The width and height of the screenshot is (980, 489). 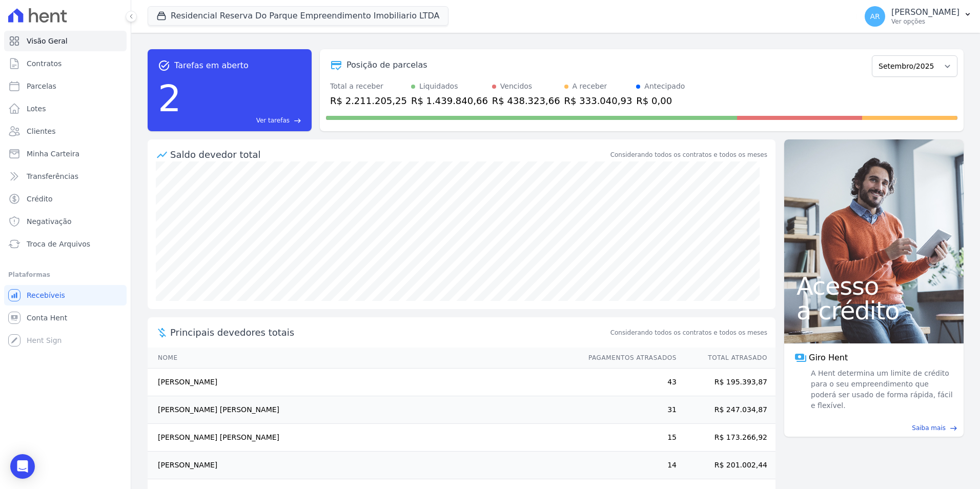 What do you see at coordinates (298, 16) in the screenshot?
I see `button: Residencial Reserva Do Parque Empreendimento Imobiliario LTDA` at bounding box center [298, 16].